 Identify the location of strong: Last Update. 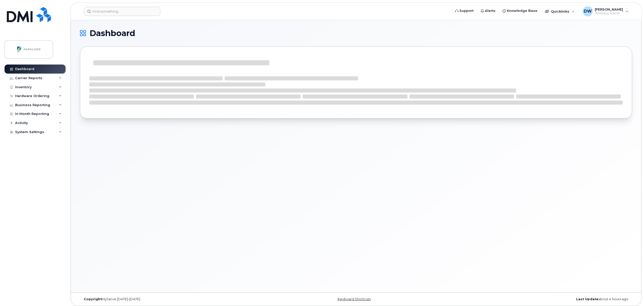
(587, 299).